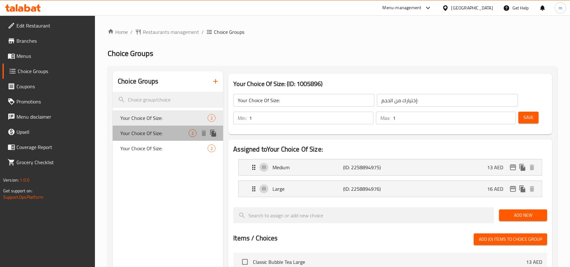 Image resolution: width=570 pixels, height=267 pixels. Describe the element at coordinates (18, 191) in the screenshot. I see `span: Get support on:` at that location.